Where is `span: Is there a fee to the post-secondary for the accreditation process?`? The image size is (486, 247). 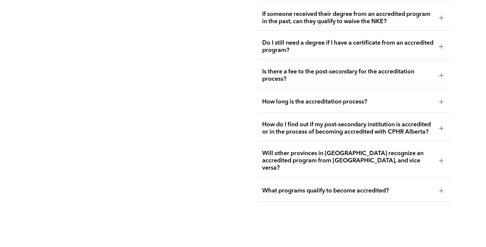 span: Is there a fee to the post-secondary for the accreditation process? is located at coordinates (348, 75).